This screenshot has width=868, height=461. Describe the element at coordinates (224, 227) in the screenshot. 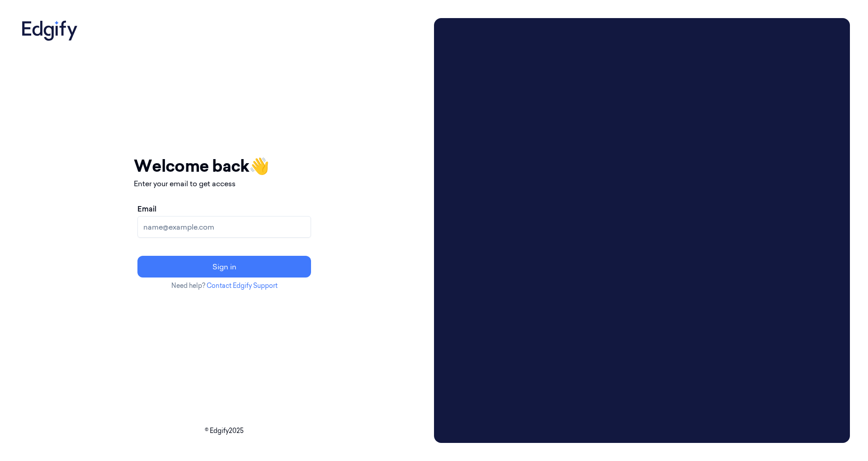

I see `input: name@example.com` at that location.